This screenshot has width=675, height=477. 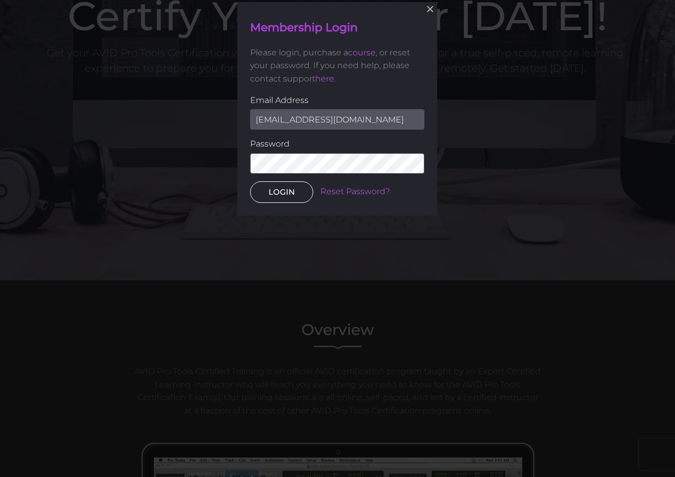 I want to click on a: here, so click(x=324, y=78).